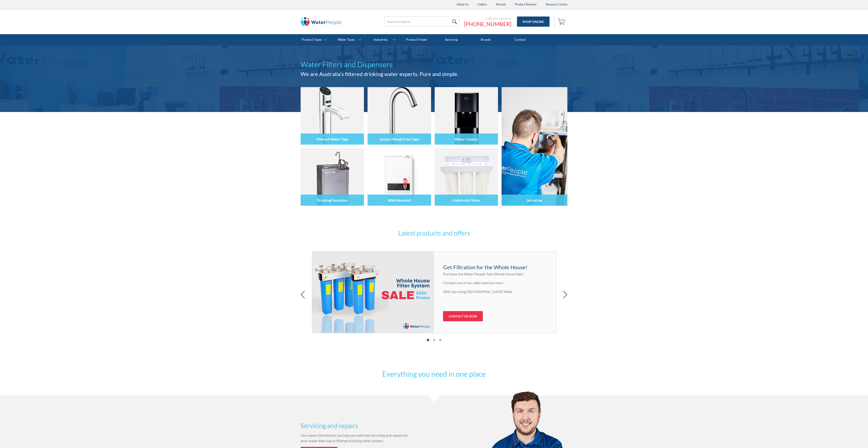 The image size is (868, 448). What do you see at coordinates (466, 116) in the screenshot?
I see `img: Water Coolers` at bounding box center [466, 116].